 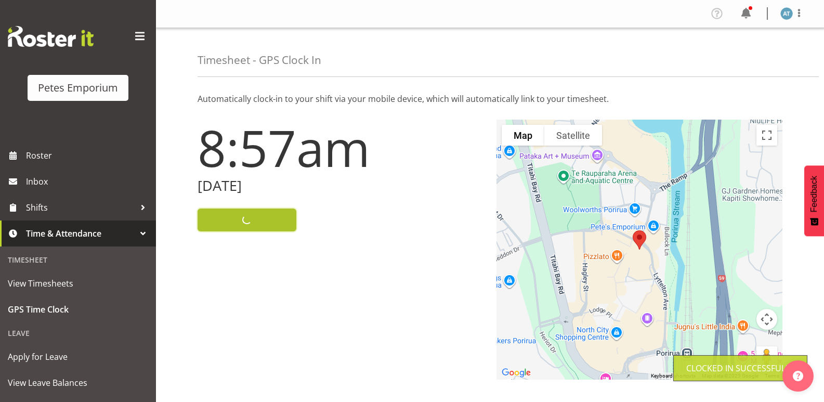 What do you see at coordinates (516, 373) in the screenshot?
I see `a: Open this area in Google Maps (opens a new window)` at bounding box center [516, 373].